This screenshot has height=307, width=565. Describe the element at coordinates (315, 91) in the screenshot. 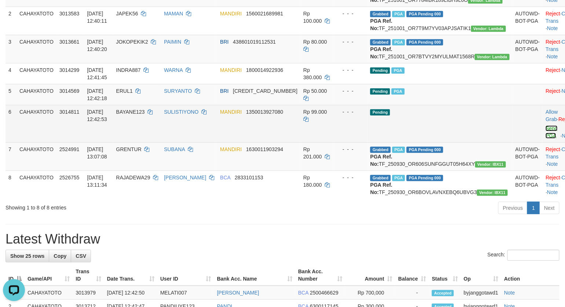

I see `span: Rp 50.000` at that location.